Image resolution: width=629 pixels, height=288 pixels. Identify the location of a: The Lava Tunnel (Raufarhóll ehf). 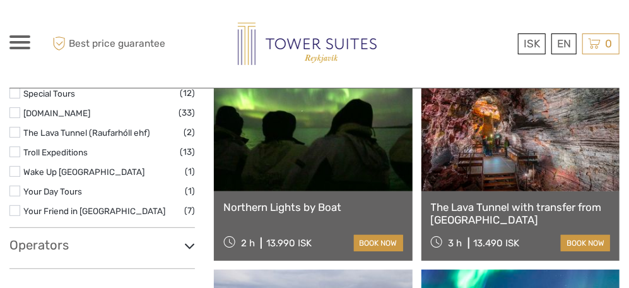
(86, 133).